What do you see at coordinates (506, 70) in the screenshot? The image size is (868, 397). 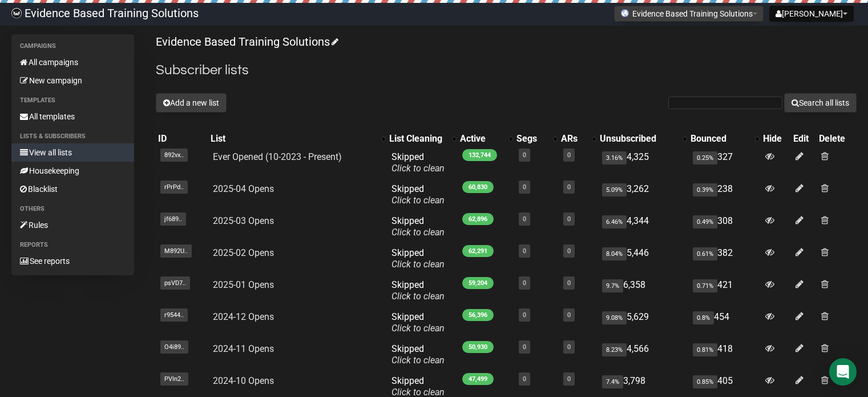 I see `h2: Subscriber lists` at bounding box center [506, 70].